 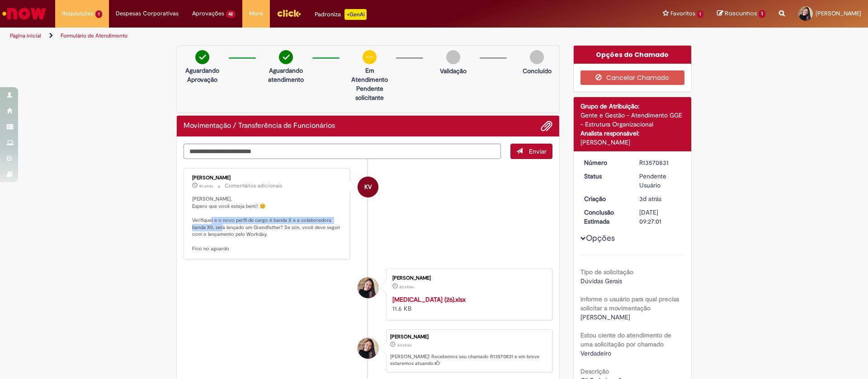 What do you see at coordinates (147, 14) in the screenshot?
I see `span: Despesas Corporativas` at bounding box center [147, 14].